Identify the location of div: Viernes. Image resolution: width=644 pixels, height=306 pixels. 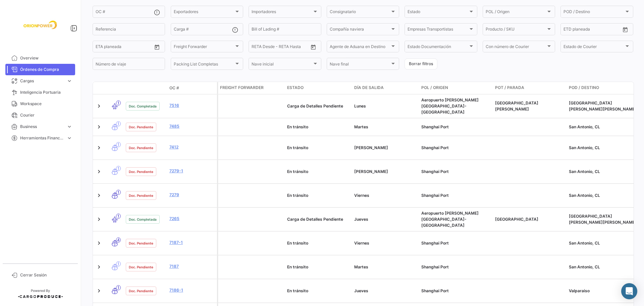
(385, 243).